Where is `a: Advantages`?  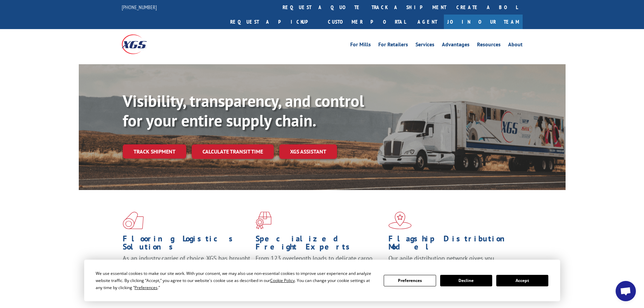
a: Advantages is located at coordinates (456, 46).